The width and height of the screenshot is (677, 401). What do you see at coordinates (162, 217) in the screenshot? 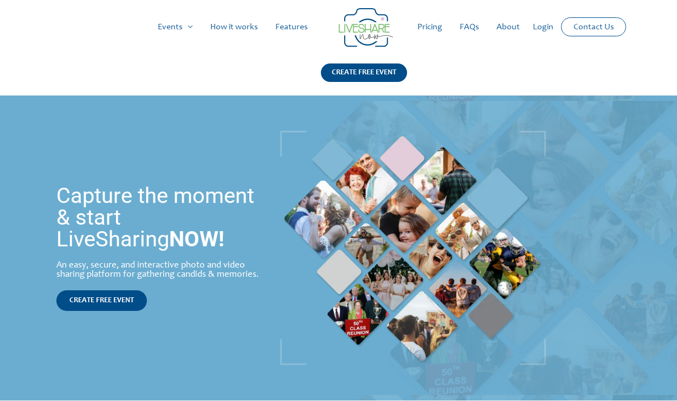
I see `h1: Capture the moment & start LiveSharing` at bounding box center [162, 217].